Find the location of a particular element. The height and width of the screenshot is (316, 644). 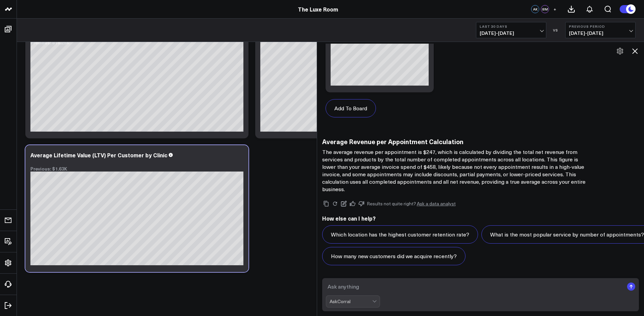

p: The average revenue per appointment is $247, which is calculated by dividing the total net revenu... is located at coordinates (458, 170).